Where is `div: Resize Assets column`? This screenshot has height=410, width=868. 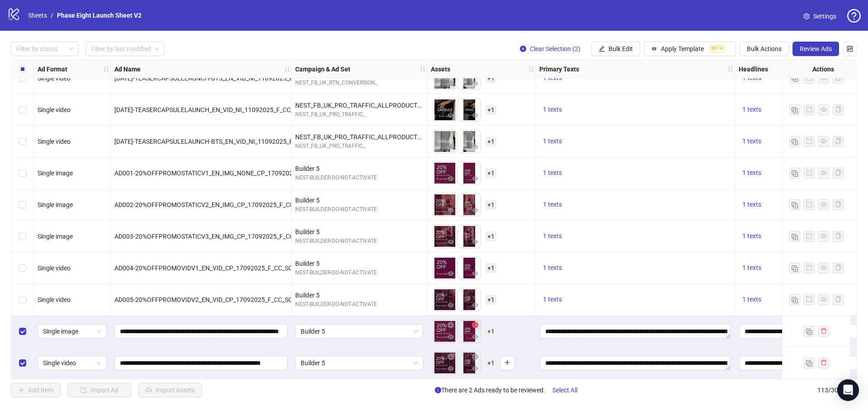 div: Resize Assets column is located at coordinates (534, 68).